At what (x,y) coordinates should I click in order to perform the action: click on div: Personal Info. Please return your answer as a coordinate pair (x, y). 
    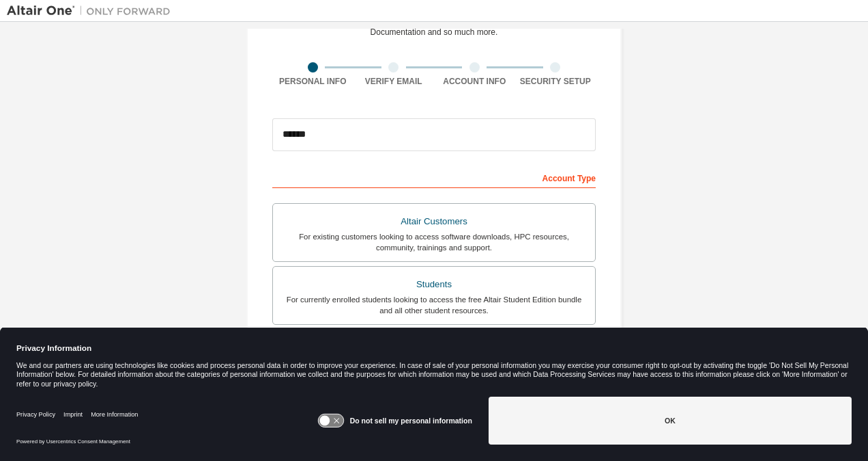
    Looking at the image, I should click on (312, 82).